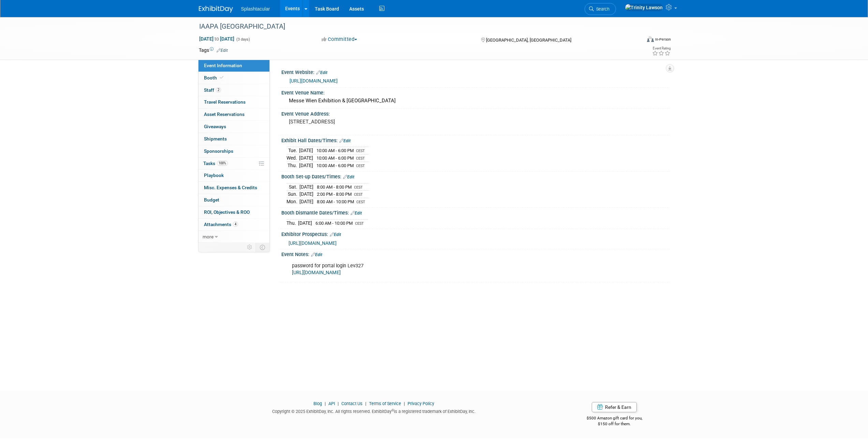 The image size is (868, 445). I want to click on div: Copyright © 2025 ExhibitDay, Inc. All rights reserved. ExhibitDay is a registered trademark of Ex..., so click(374, 411).